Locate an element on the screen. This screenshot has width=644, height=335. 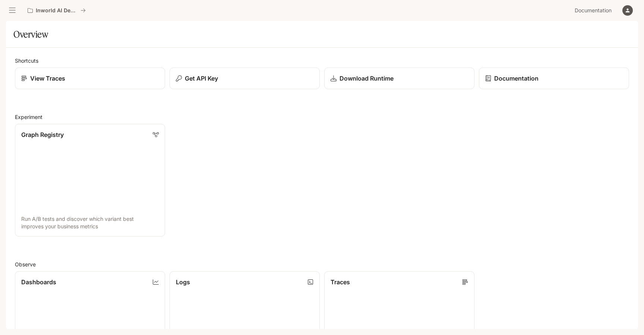
p: Download Runtime is located at coordinates (366, 79).